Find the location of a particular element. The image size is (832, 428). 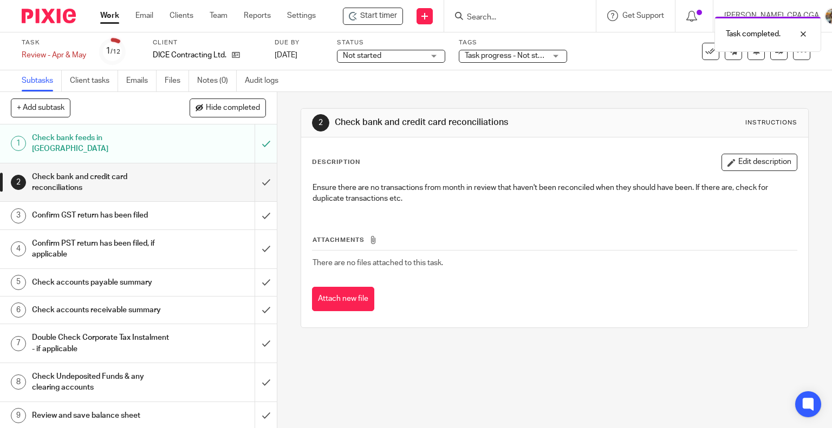

h1: Confirm GST return has been filed is located at coordinates (102, 216).